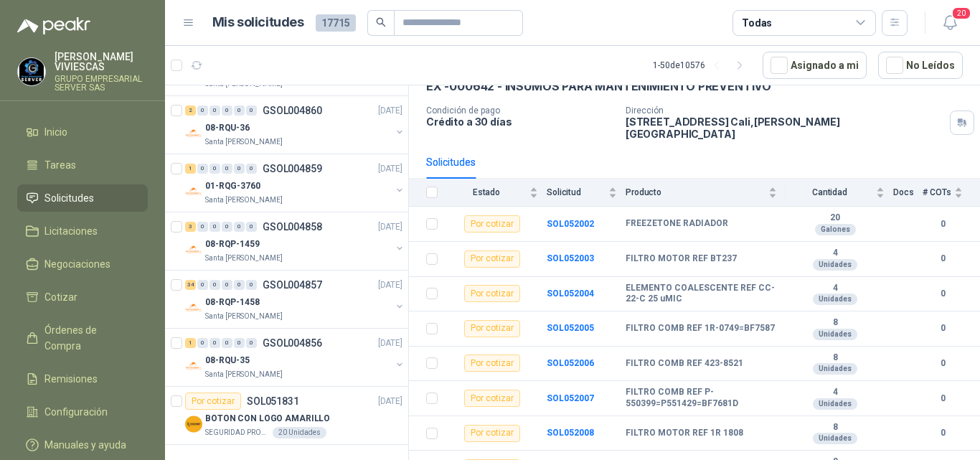 This screenshot has width=980, height=460. Describe the element at coordinates (82, 132) in the screenshot. I see `a: Inicio` at that location.